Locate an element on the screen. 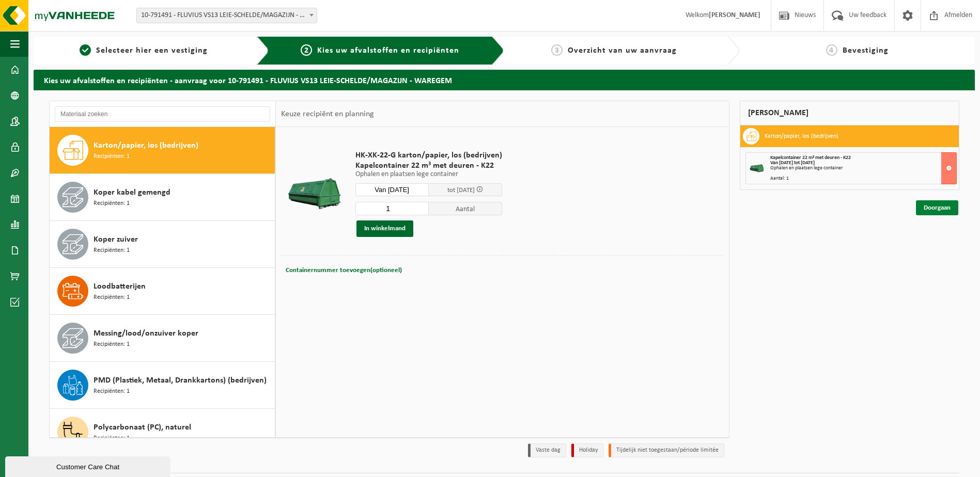  li: Tijdelijk niet toegestaan/période limitée is located at coordinates (666, 450).